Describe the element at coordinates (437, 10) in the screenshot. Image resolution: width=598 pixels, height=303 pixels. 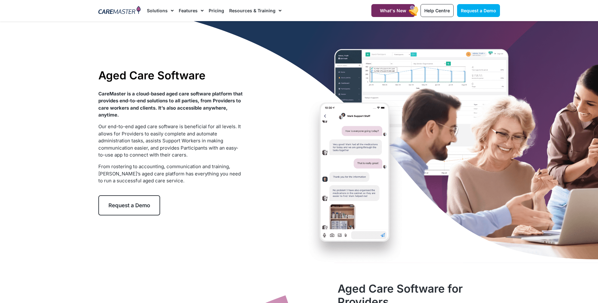
I see `a: Help Centre` at that location.